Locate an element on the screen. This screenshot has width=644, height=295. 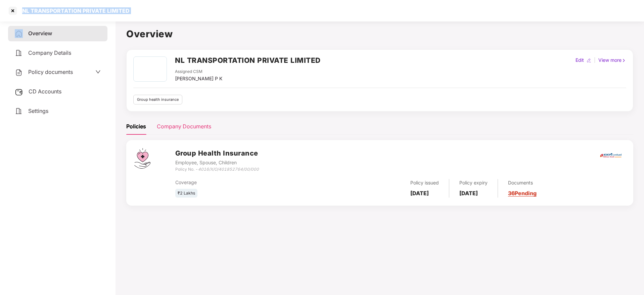
span: Settings is located at coordinates (38, 111).